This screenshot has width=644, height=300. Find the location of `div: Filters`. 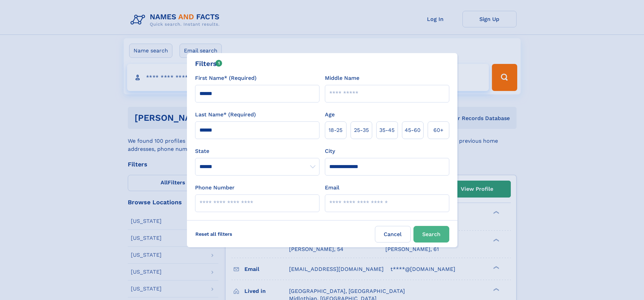

div: Filters is located at coordinates (208, 63).